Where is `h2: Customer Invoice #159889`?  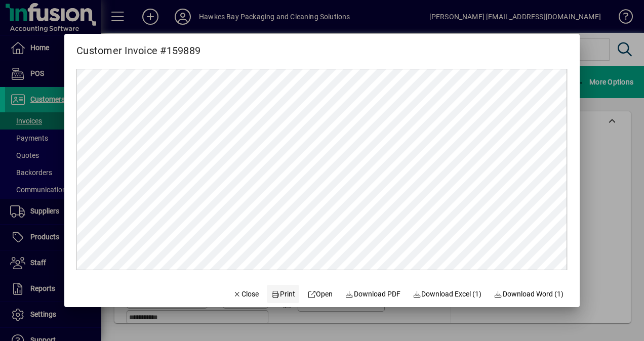 h2: Customer Invoice #159889 is located at coordinates (138, 46).